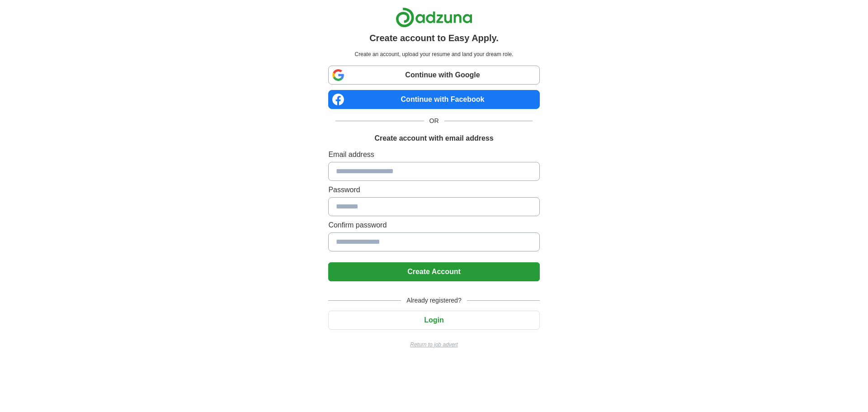 Image resolution: width=868 pixels, height=412 pixels. Describe the element at coordinates (434, 225) in the screenshot. I see `label: Confirm password` at that location.